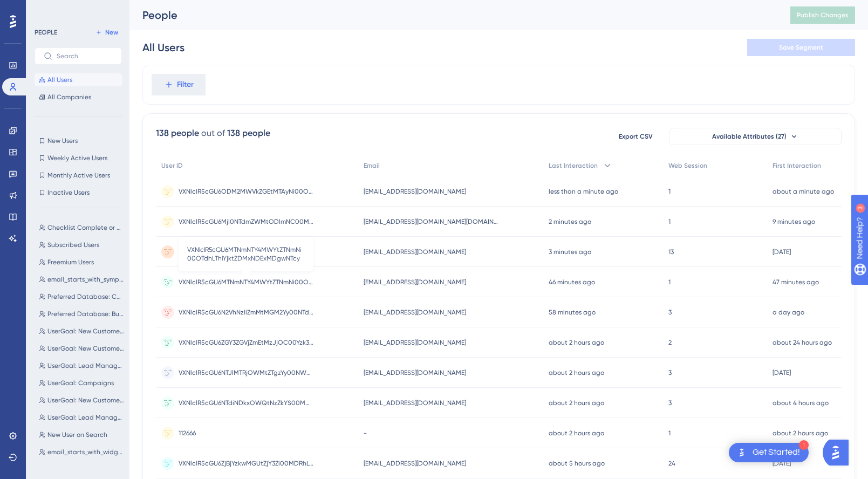 The height and width of the screenshot is (479, 868). I want to click on span: Available Attributes (27), so click(749, 137).